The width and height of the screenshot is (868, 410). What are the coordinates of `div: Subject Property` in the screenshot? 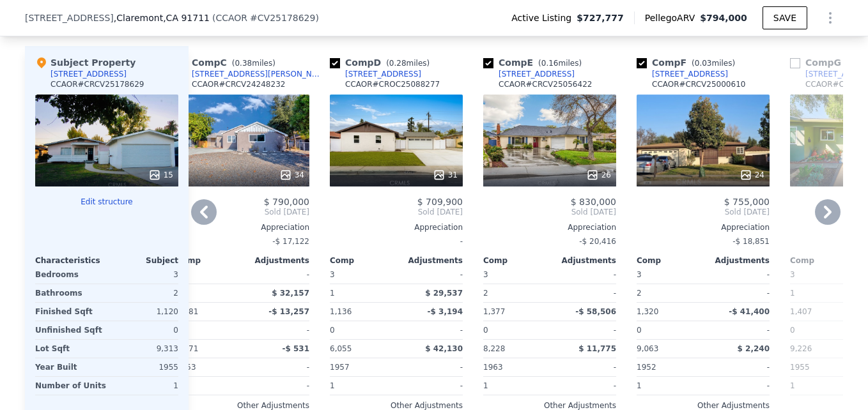 It's located at (85, 63).